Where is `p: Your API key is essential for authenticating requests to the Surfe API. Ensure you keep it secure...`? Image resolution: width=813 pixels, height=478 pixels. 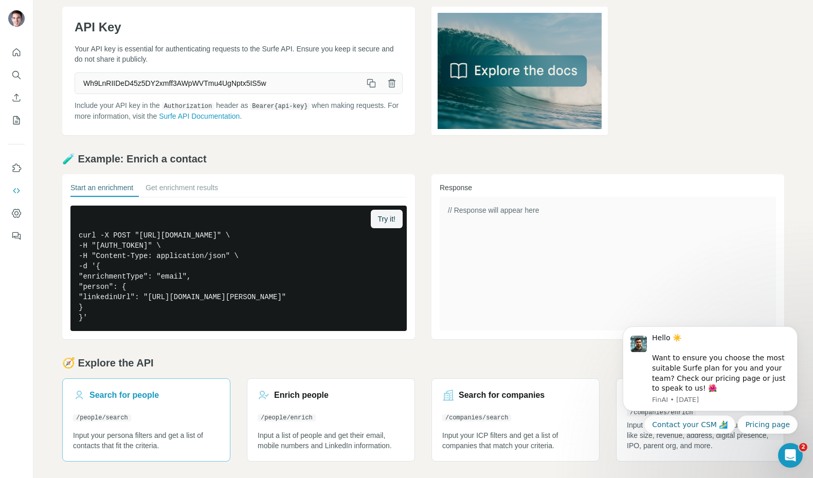
p: Your API key is essential for authenticating requests to the Surfe API. Ensure you keep it secure... is located at coordinates (239, 54).